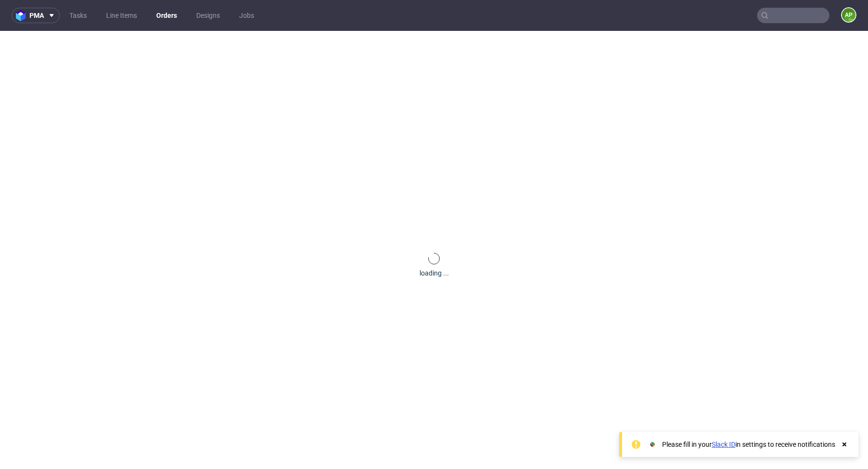 The width and height of the screenshot is (868, 469). What do you see at coordinates (653, 444) in the screenshot?
I see `img: Slack` at bounding box center [653, 444].